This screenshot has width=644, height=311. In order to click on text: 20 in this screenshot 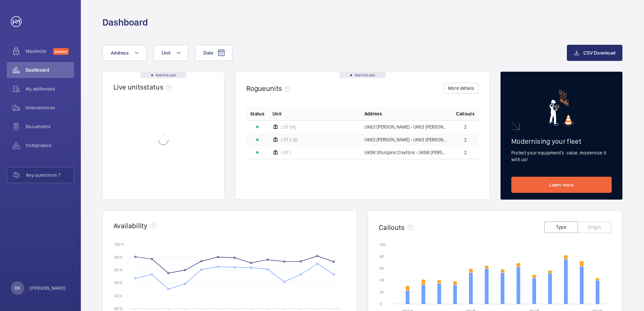, I will do `click(382, 292)`.